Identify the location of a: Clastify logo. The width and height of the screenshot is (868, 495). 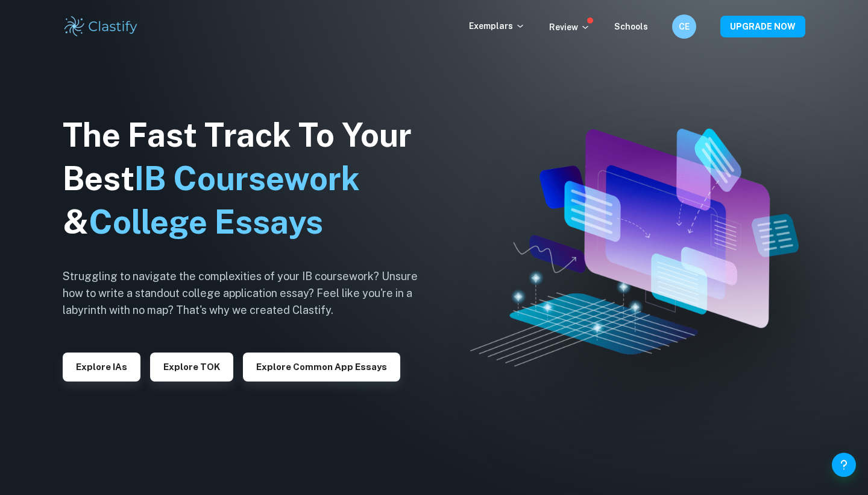
(100, 27).